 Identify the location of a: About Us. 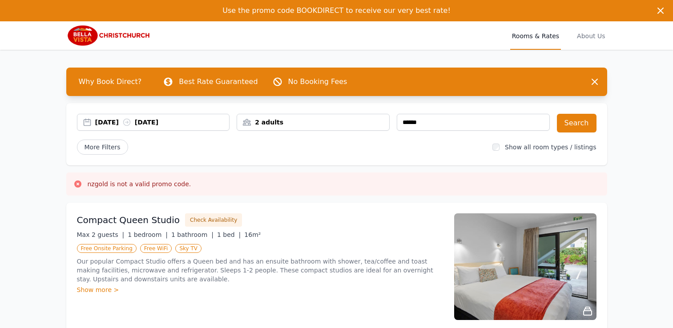
(591, 36).